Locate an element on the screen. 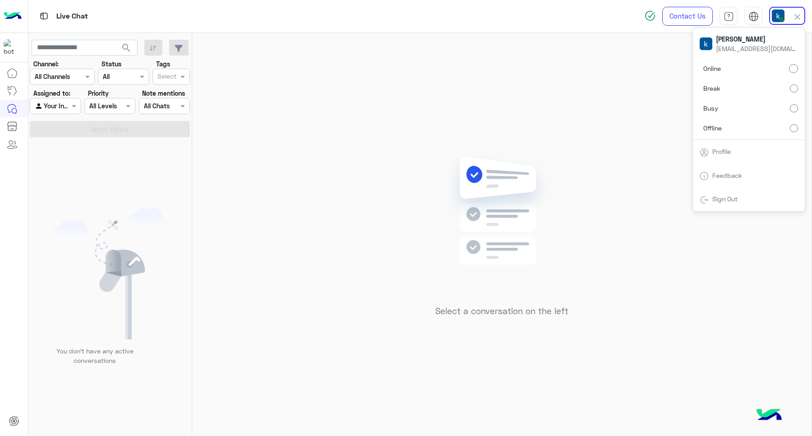 The image size is (812, 436). span: Offline is located at coordinates (712, 128).